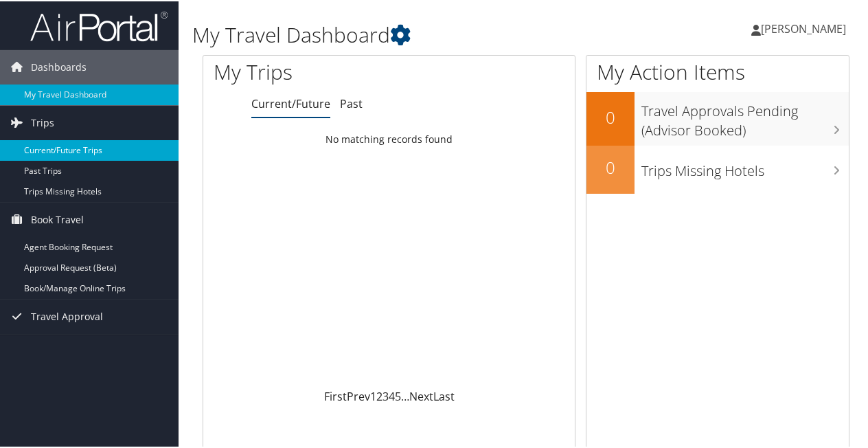 This screenshot has width=868, height=448. I want to click on a: Past, so click(351, 102).